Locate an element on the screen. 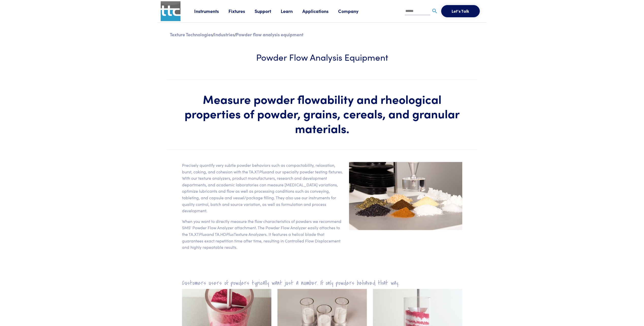 This screenshot has height=326, width=644. h3: Powder Flow Analysis Equipment is located at coordinates (322, 56).